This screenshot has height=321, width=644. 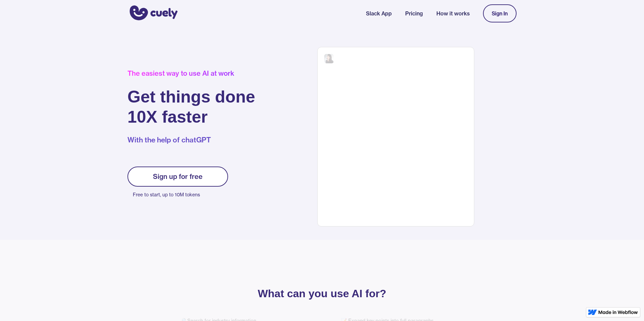 I want to click on a: How it works, so click(x=453, y=13).